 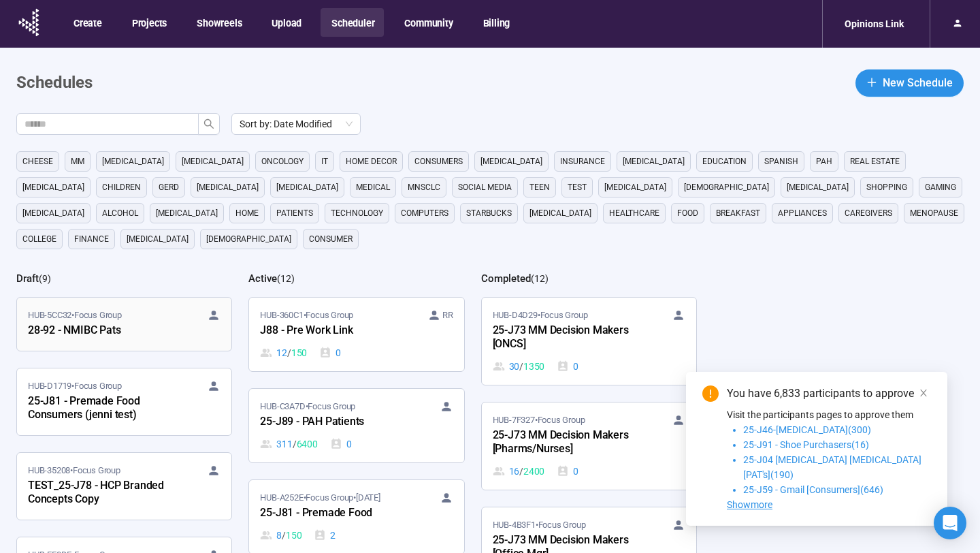 I want to click on span: Showmore, so click(x=749, y=505).